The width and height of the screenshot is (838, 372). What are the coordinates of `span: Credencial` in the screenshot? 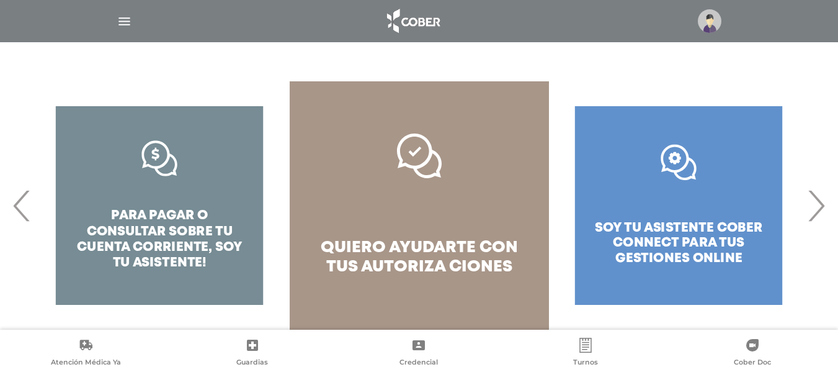 It's located at (419, 363).